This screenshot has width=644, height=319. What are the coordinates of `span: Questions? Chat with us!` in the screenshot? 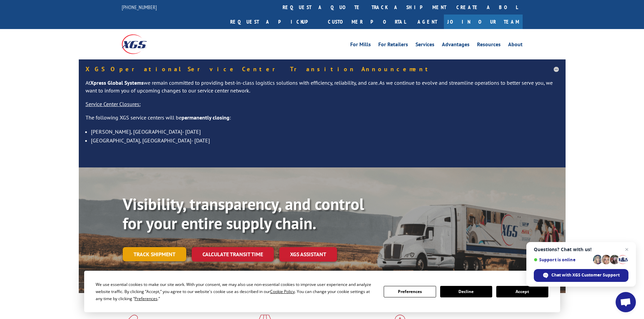 It's located at (581, 250).